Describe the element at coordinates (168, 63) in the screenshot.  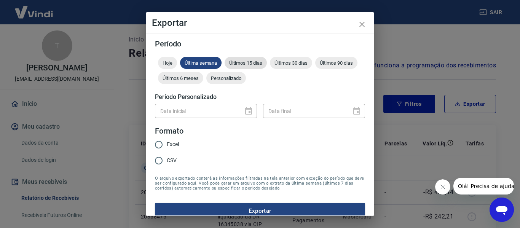
I see `span: Hoje` at that location.